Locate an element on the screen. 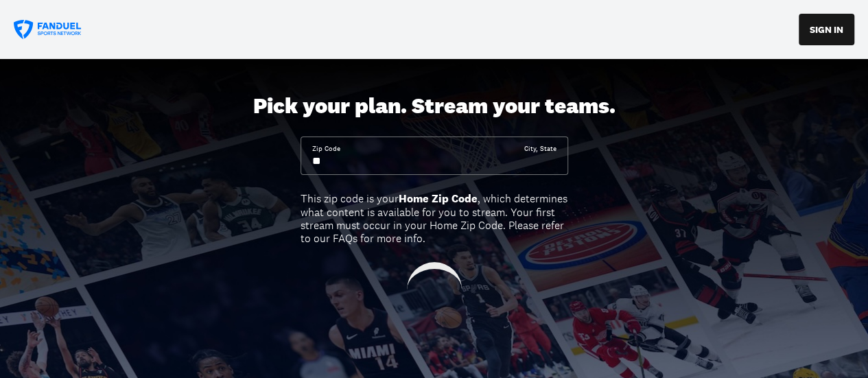 The height and width of the screenshot is (378, 868). div: This zip code is your , which determines what content is available for you to stream. Your first ... is located at coordinates (434, 218).